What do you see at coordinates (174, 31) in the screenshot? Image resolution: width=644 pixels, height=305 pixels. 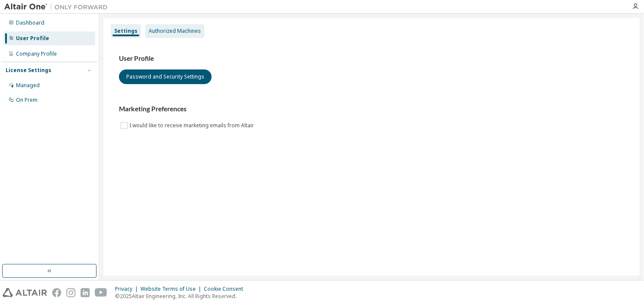 I see `div: Authorized Machines` at bounding box center [174, 31].